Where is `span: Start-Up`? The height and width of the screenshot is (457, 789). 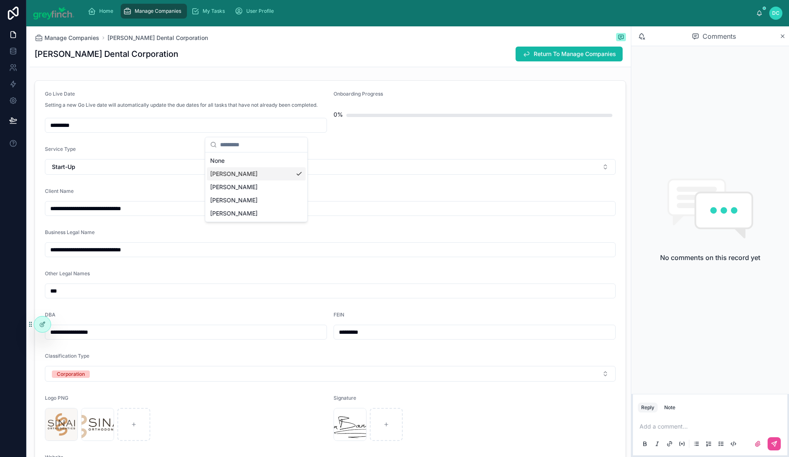
span: Start-Up is located at coordinates (63, 167).